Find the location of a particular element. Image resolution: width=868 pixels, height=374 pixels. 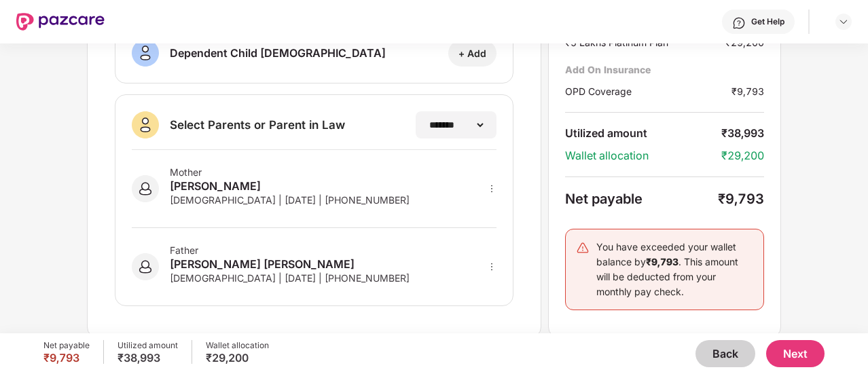

div: OPD Coverage is located at coordinates (648, 91).